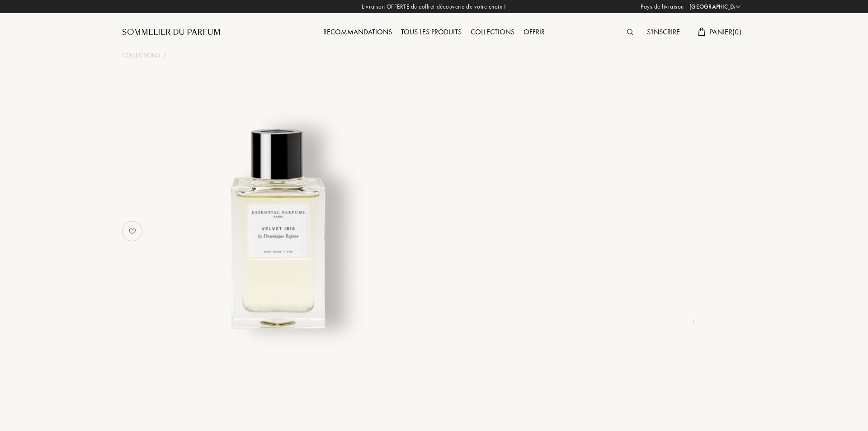 The width and height of the screenshot is (868, 431). I want to click on div: Sommelier du Parfum, so click(171, 32).